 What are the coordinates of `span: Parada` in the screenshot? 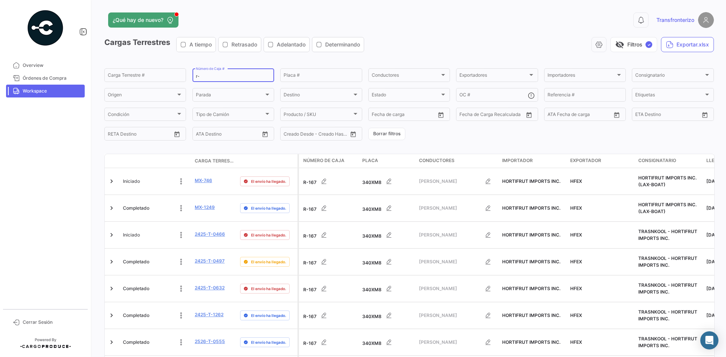 It's located at (230, 96).